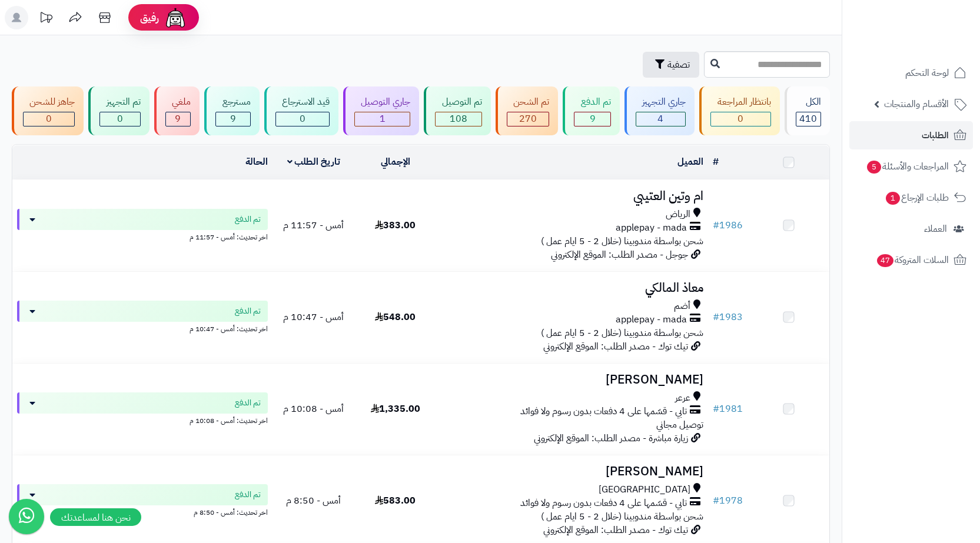  What do you see at coordinates (916, 197) in the screenshot?
I see `span: طلبات الإرجاع` at bounding box center [916, 197].